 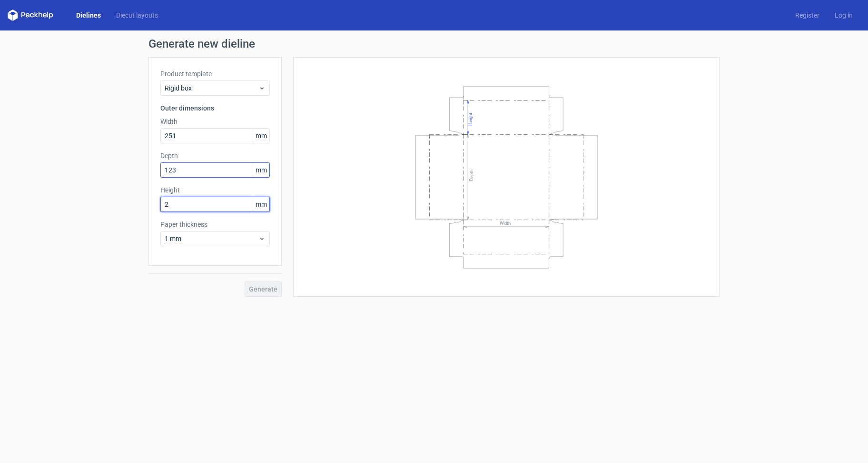 I want to click on a: Diecut layouts, so click(x=137, y=15).